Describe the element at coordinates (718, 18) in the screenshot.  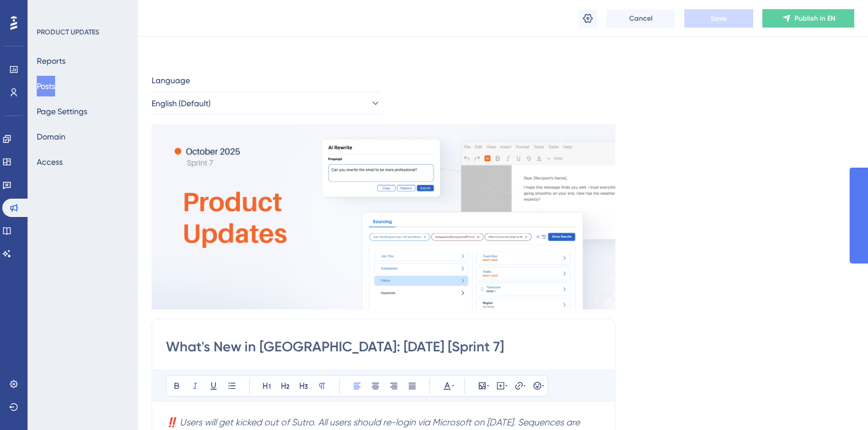
I see `button: Save` at that location.